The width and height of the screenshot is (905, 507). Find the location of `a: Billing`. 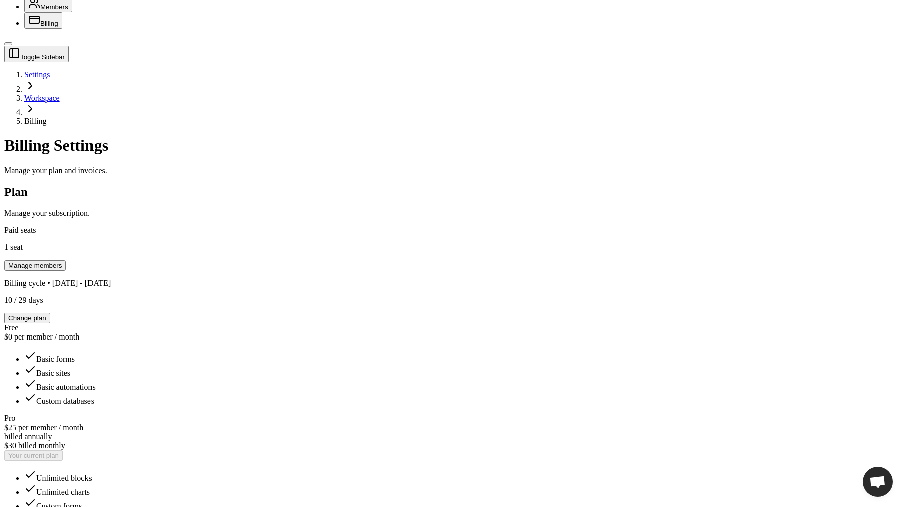

a: Billing is located at coordinates (43, 23).